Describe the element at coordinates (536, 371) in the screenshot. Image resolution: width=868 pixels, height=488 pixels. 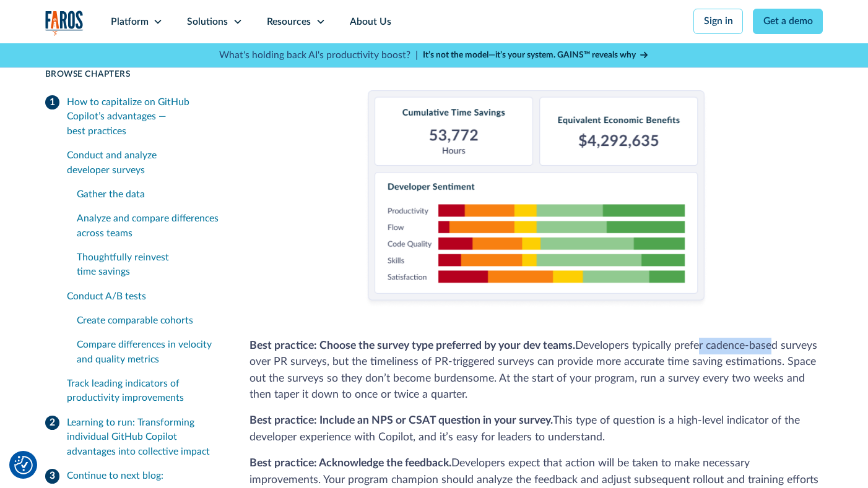
I see `p: Developers typically prefer cadence-based surveys over PR surveys, but the timeliness of PR-trigg...` at that location.